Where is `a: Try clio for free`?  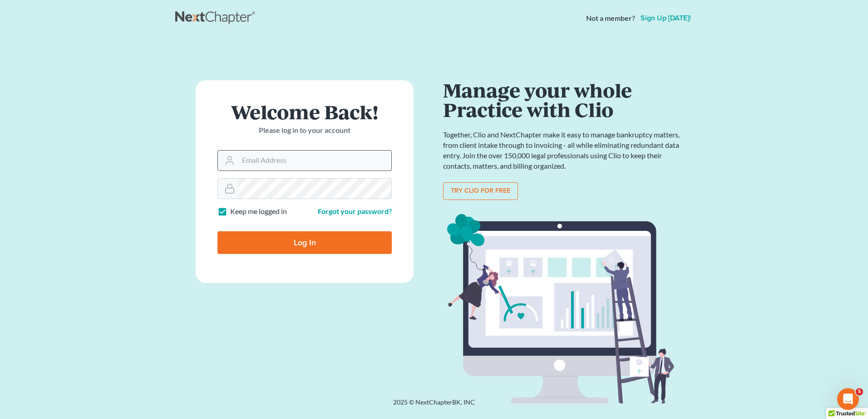
a: Try clio for free is located at coordinates (480, 192).